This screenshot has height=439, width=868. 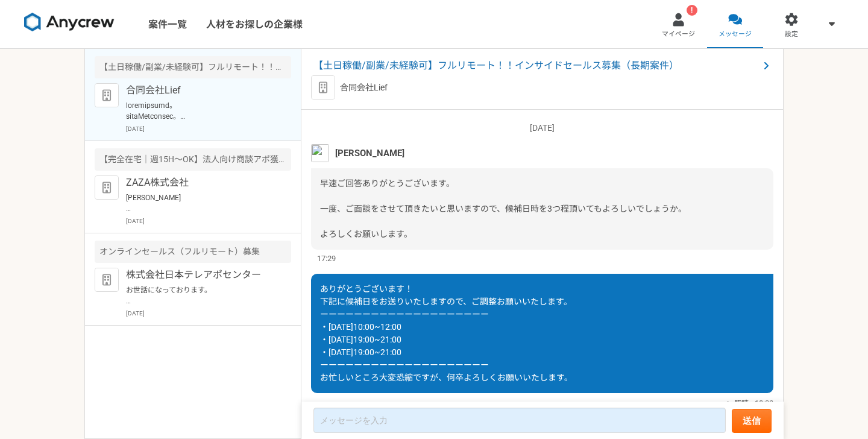 I want to click on span: 早速ご回答ありがとうございます。 一度、ご面談をさせて頂きたいと思いますので、候補日時を3つ程頂いてもよろしいでしょうか。 よろしくお願いします。, so click(x=504, y=208).